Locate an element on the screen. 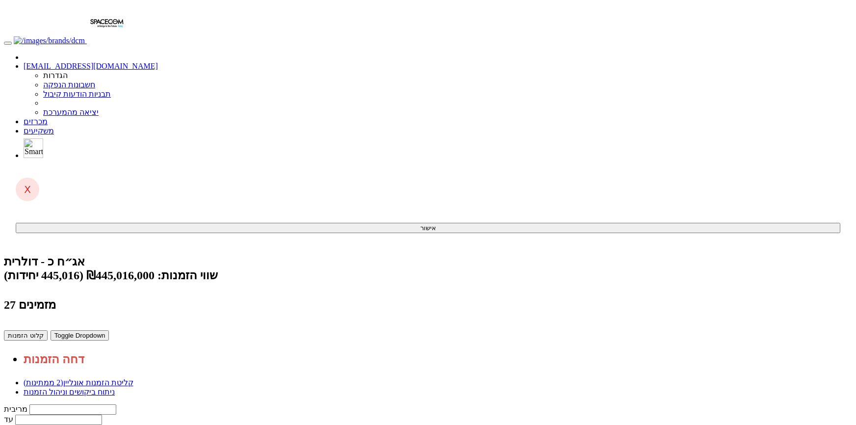 Image resolution: width=856 pixels, height=425 pixels. button: Toggle Dropdown is located at coordinates (80, 335).